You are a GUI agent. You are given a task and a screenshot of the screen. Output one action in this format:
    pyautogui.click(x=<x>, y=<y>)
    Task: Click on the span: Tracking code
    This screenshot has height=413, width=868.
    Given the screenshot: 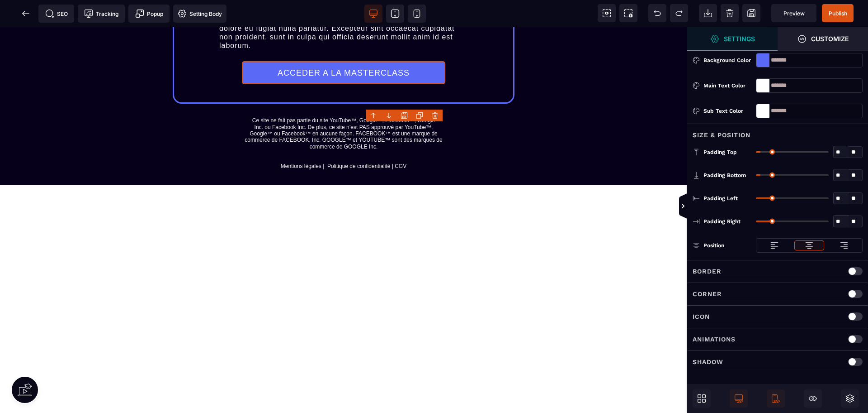 What is the action you would take?
    pyautogui.click(x=102, y=13)
    